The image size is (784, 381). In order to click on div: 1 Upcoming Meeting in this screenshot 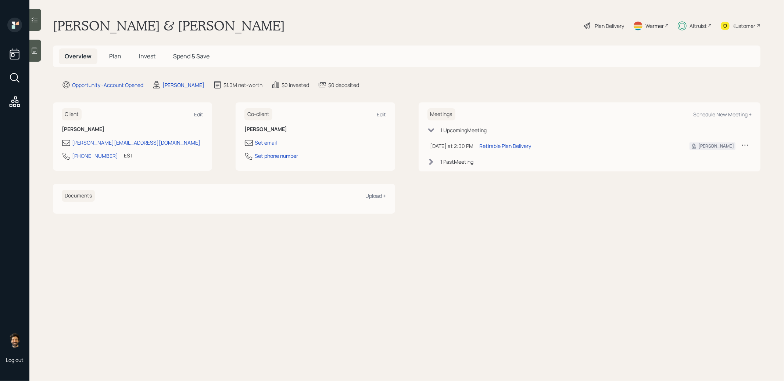, I will do `click(464, 130)`.